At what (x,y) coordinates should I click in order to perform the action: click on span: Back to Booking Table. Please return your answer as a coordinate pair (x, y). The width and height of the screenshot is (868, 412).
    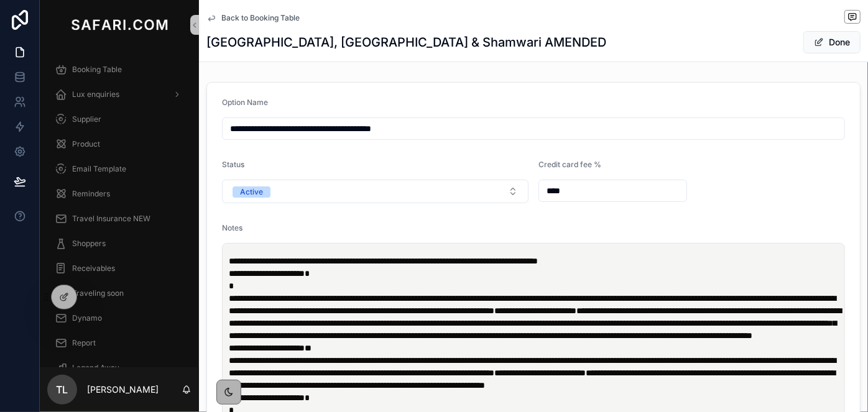
    Looking at the image, I should click on (260, 18).